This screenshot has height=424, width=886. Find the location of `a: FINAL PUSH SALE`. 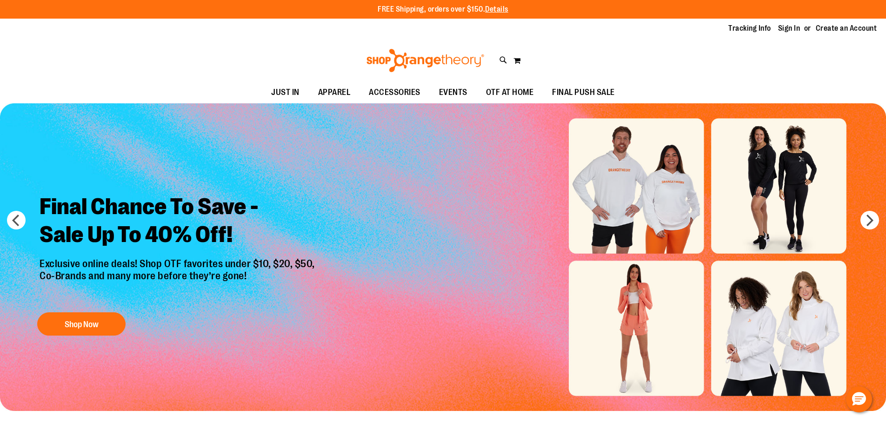

a: FINAL PUSH SALE is located at coordinates (583, 93).